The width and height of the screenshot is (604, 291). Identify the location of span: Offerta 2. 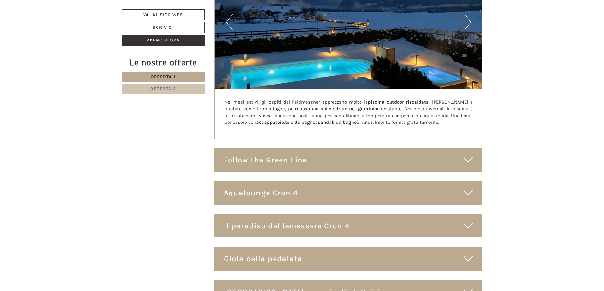
(163, 89).